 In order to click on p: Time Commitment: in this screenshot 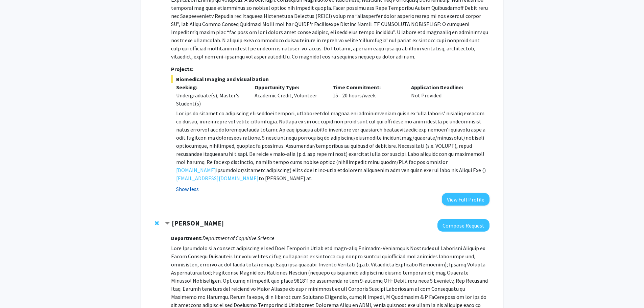, I will do `click(367, 87)`.